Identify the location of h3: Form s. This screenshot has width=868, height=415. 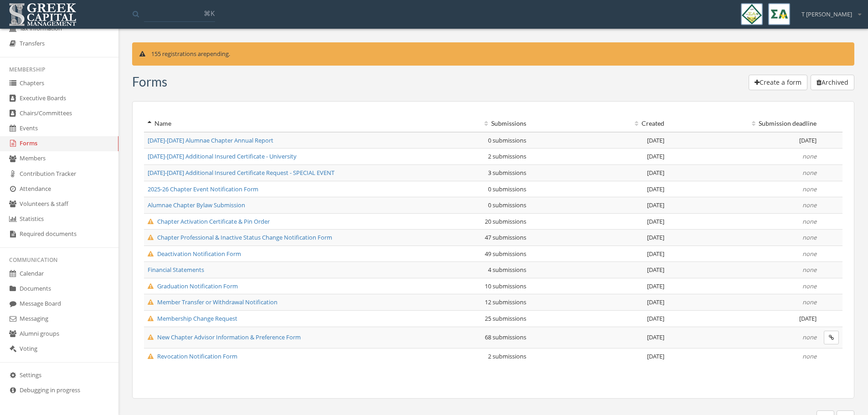
(149, 81).